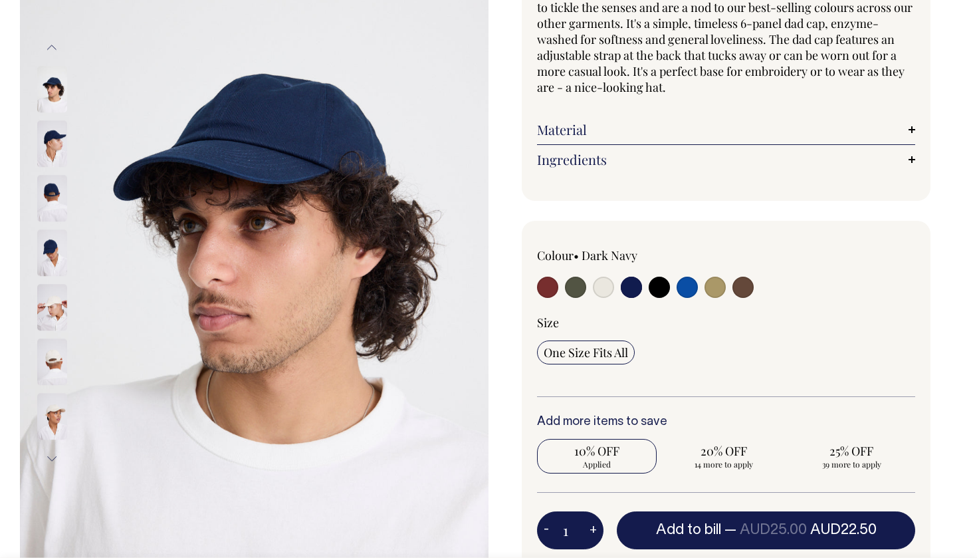 The image size is (977, 558). What do you see at coordinates (586, 352) in the screenshot?
I see `input: One Size Fits All` at bounding box center [586, 352].